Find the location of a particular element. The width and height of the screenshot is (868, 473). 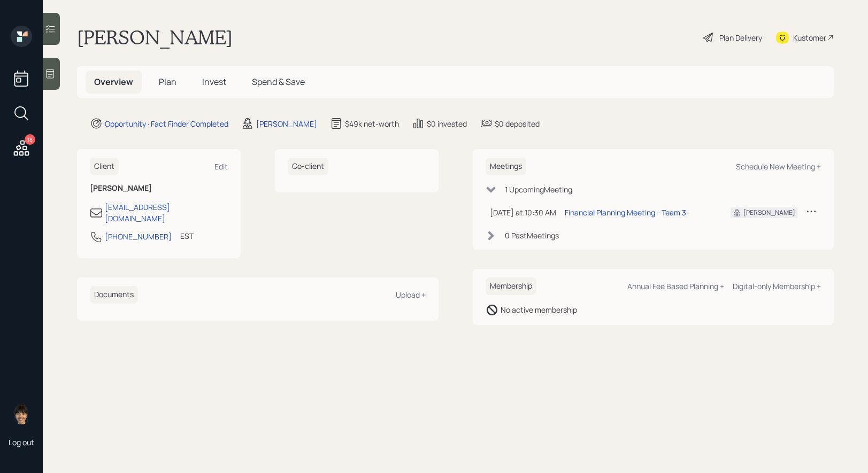

div: 18 is located at coordinates (30, 140).